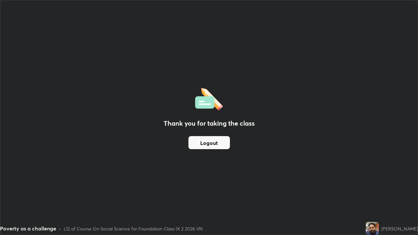  I want to click on div: L12 of Course On Social Science for Foundation Class IX 2 2026 VN, so click(133, 229).